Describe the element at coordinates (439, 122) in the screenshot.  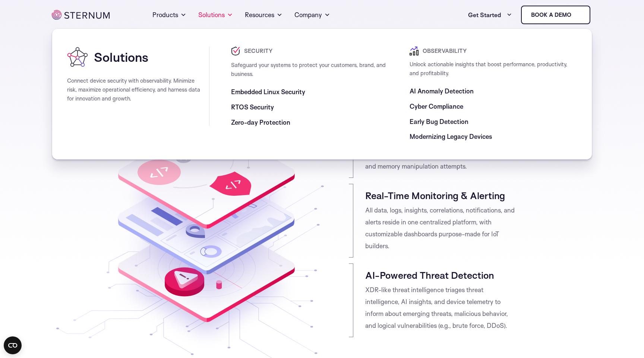
I see `a: Early Bug Detection` at that location.